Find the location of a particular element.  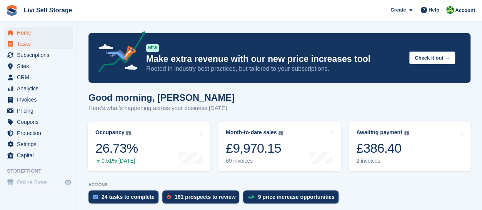

div: 24 tasks to complete is located at coordinates (128, 197).